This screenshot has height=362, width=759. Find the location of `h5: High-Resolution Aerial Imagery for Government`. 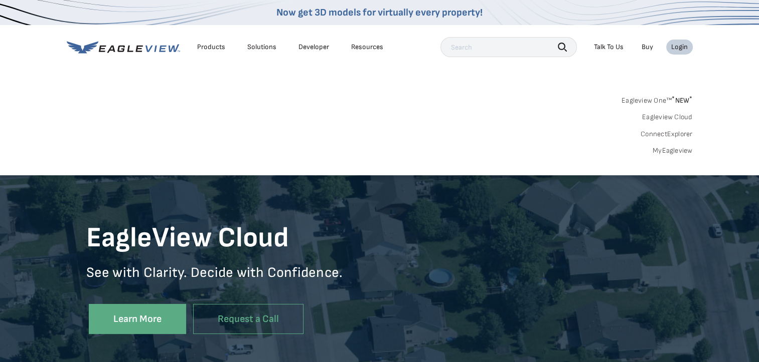

h5: High-Resolution Aerial Imagery for Government is located at coordinates (233, 183).